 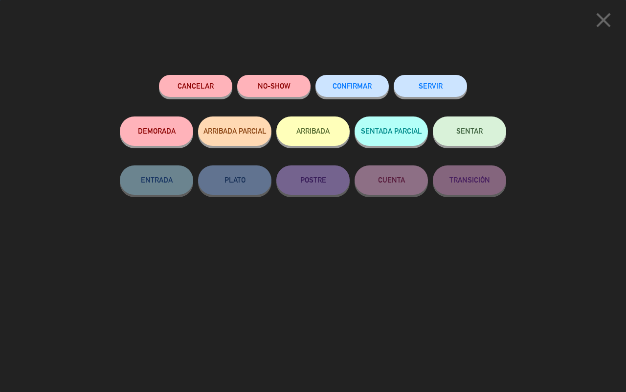 What do you see at coordinates (274, 86) in the screenshot?
I see `button: NO-SHOW` at bounding box center [274, 86].